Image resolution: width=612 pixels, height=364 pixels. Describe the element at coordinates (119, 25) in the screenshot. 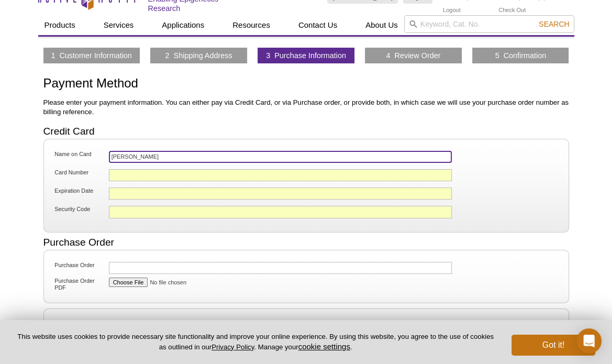

I see `a: Services` at that location.